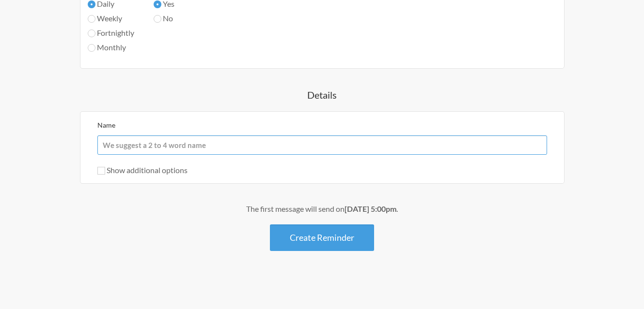  Describe the element at coordinates (92, 19) in the screenshot. I see `input: Weekly` at that location.